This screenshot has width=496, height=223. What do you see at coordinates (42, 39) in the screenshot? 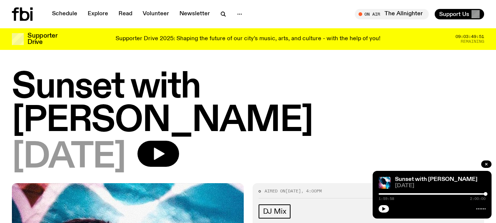
I see `h3: Supporter Drive` at bounding box center [42, 39].